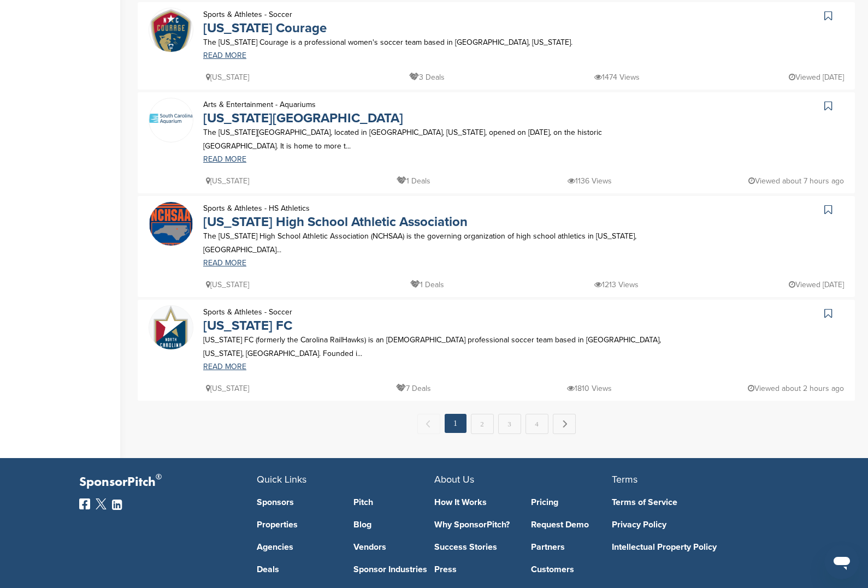 Image resolution: width=868 pixels, height=588 pixels. I want to click on a: 3, so click(510, 424).